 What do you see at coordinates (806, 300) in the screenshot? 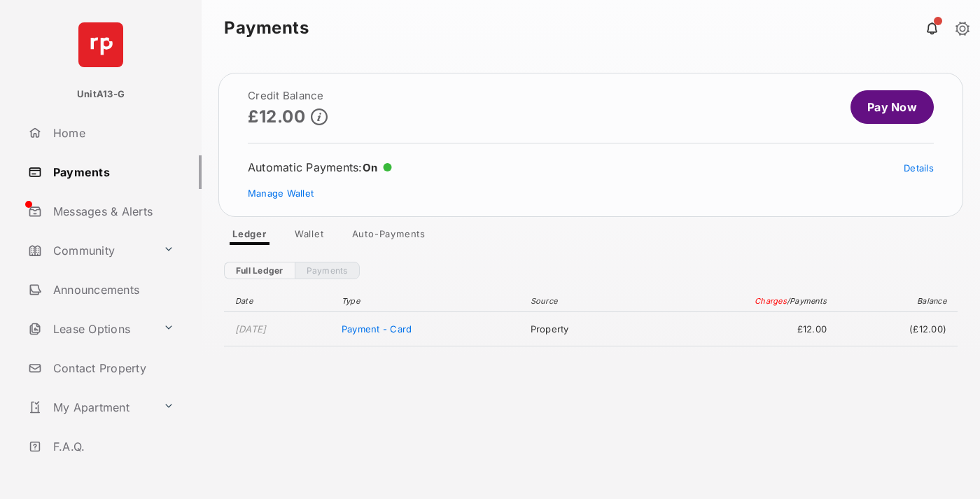
I see `span: / Payments` at bounding box center [806, 300].